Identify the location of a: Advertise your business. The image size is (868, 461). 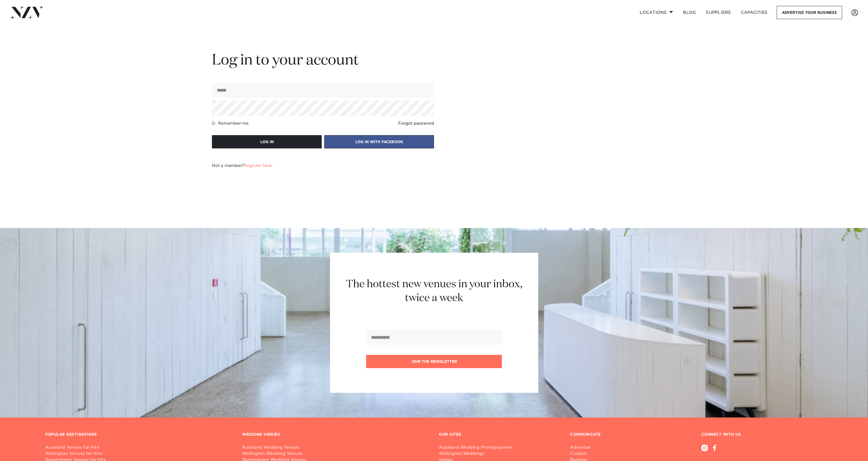
(810, 13).